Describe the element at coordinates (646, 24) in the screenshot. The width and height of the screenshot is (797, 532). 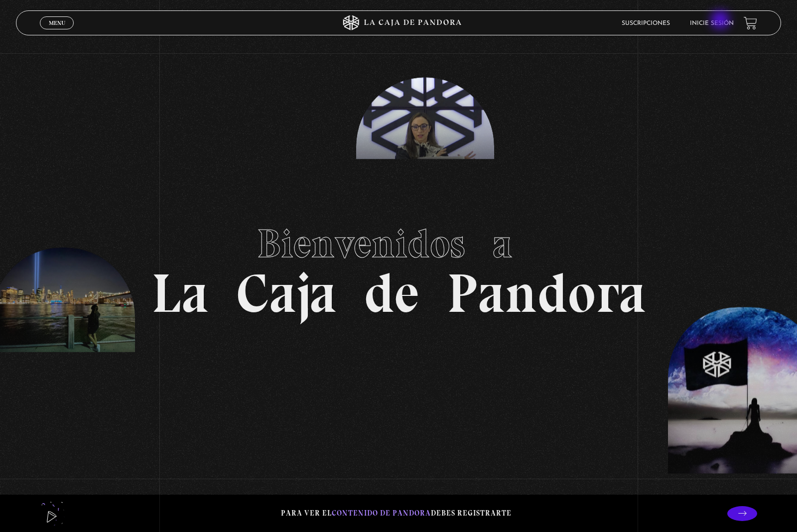
I see `a: Suscripciones` at that location.